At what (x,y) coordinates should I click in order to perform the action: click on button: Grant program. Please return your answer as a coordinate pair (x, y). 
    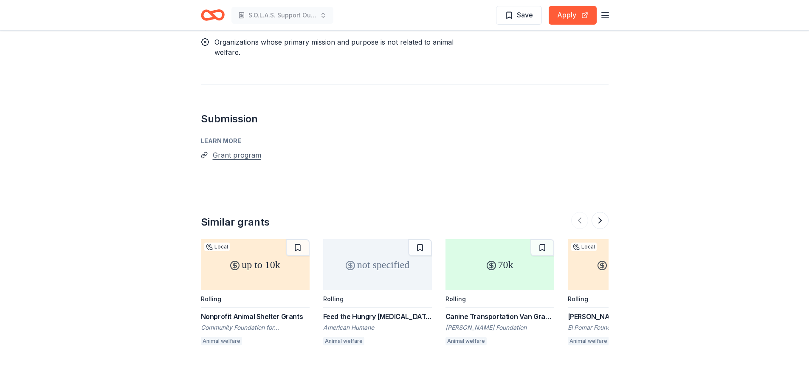
    Looking at the image, I should click on (237, 155).